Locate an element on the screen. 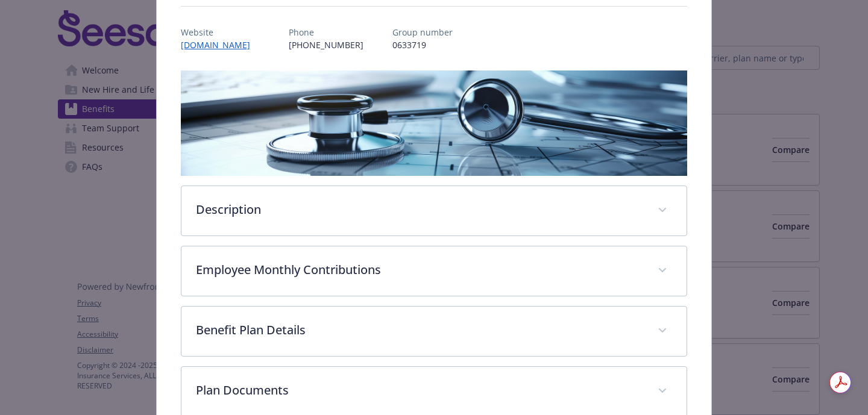 This screenshot has width=868, height=415. p: Website is located at coordinates (220, 32).